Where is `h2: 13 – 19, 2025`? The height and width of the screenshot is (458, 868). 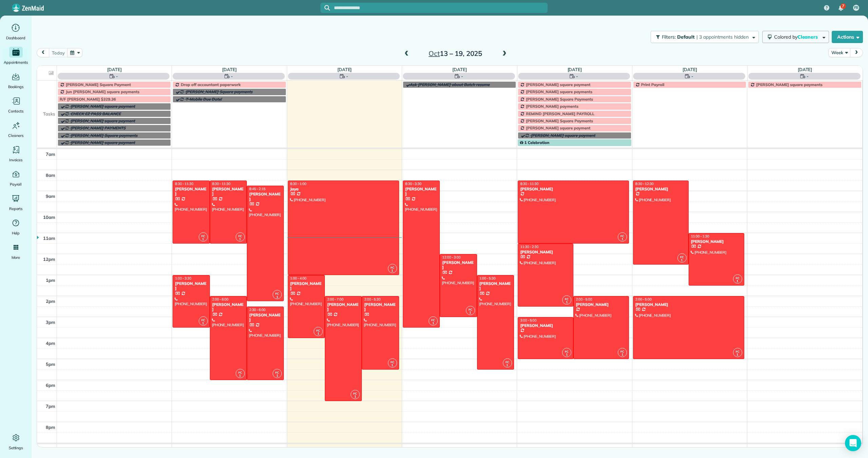
h2: 13 – 19, 2025 is located at coordinates (455, 53).